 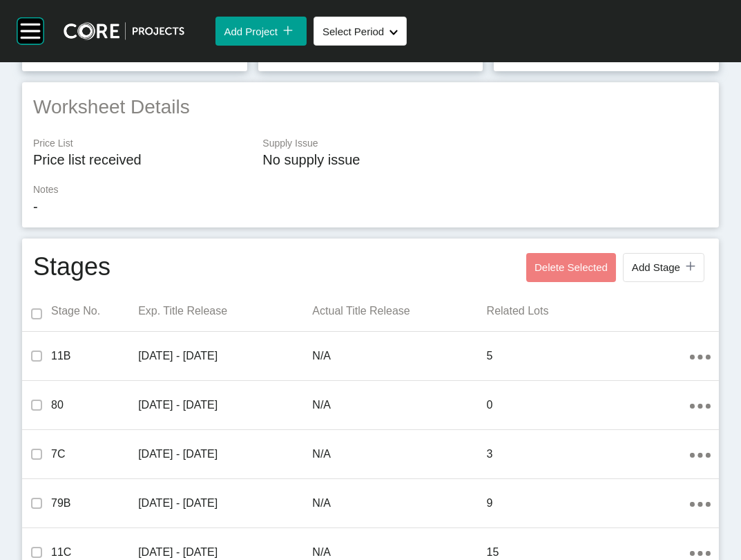 What do you see at coordinates (141, 159) in the screenshot?
I see `p: Price list received` at bounding box center [141, 159].